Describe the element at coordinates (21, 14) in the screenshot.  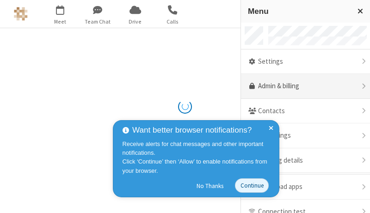
I see `img: Astra` at that location.